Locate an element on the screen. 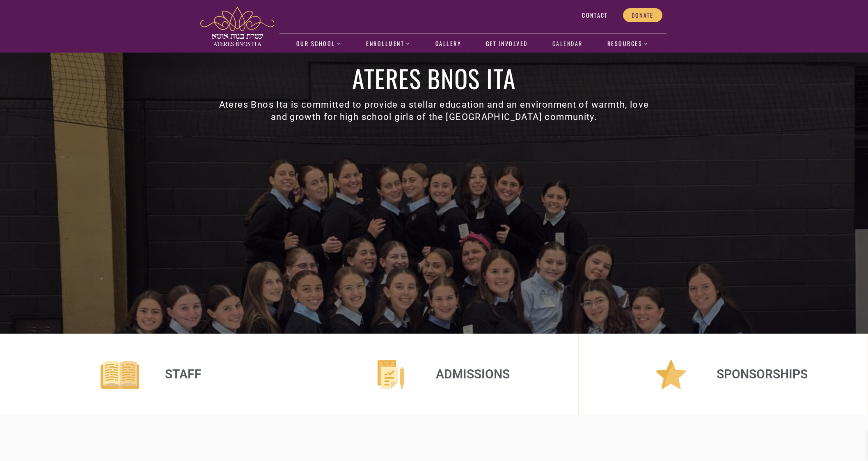 The height and width of the screenshot is (461, 868). a: Donate is located at coordinates (643, 15).